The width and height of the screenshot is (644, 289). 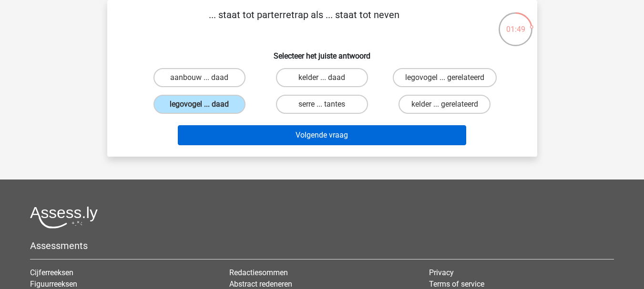 I want to click on label: serre ... tantes, so click(x=322, y=104).